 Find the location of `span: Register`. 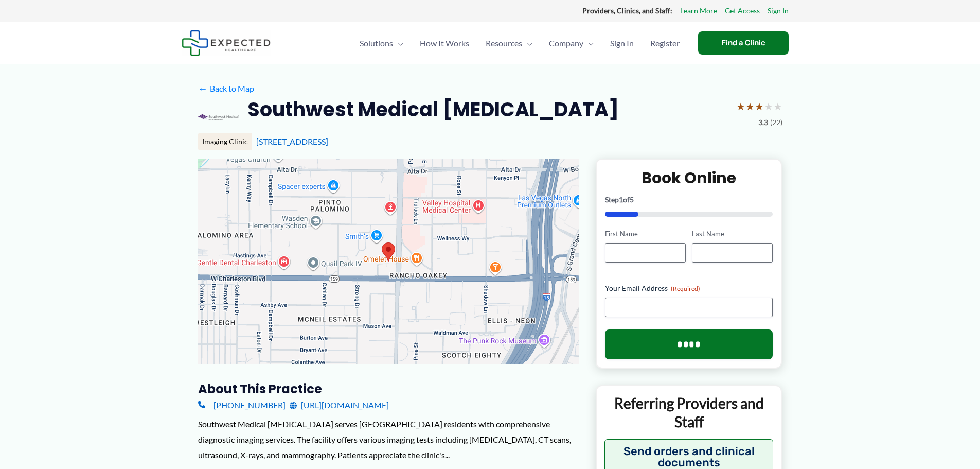

span: Register is located at coordinates (665, 44).